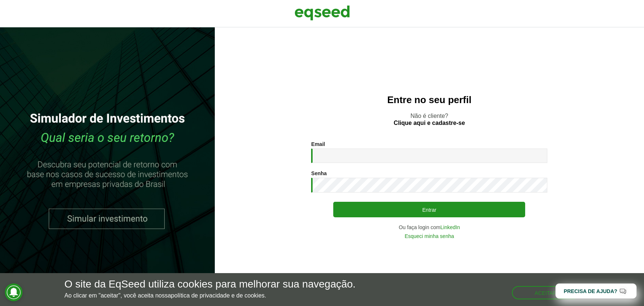 This screenshot has height=306, width=644. What do you see at coordinates (210, 295) in the screenshot?
I see `p: Ao clicar em "aceitar", você aceita nossa .` at bounding box center [210, 295].